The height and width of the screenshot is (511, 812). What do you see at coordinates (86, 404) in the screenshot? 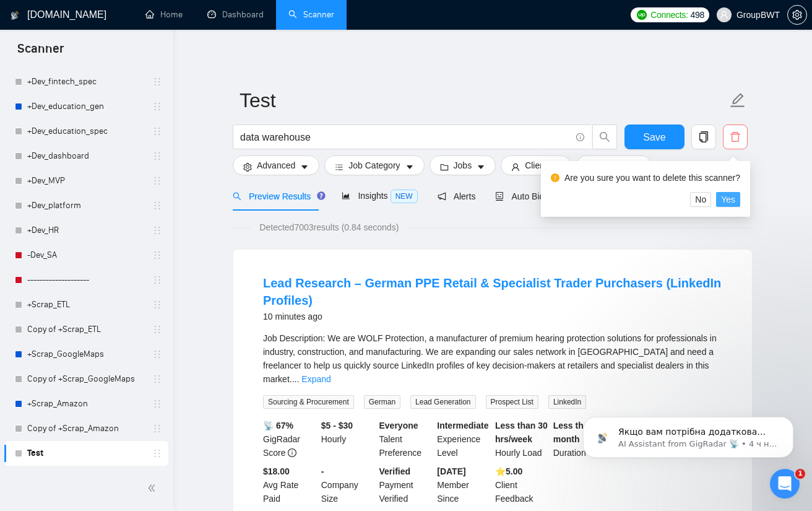
I see `a: +Scrap_Amazon` at bounding box center [86, 404].